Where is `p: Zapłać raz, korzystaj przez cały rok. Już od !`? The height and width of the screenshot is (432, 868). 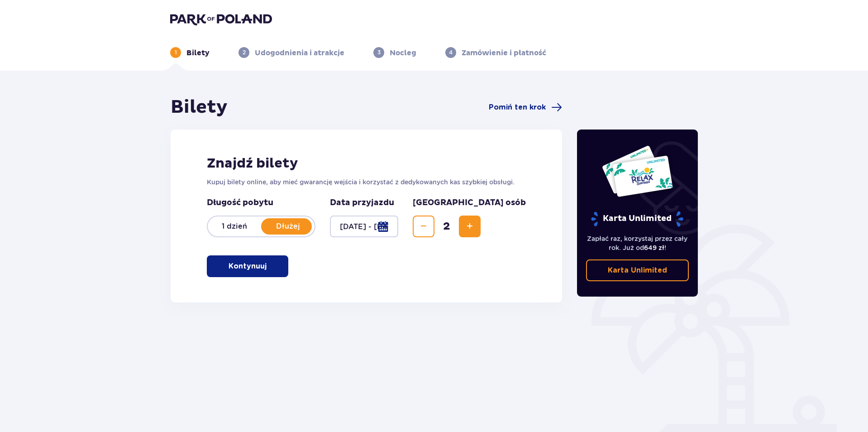
p: Zapłać raz, korzystaj przez cały rok. Już od ! is located at coordinates (638, 243).